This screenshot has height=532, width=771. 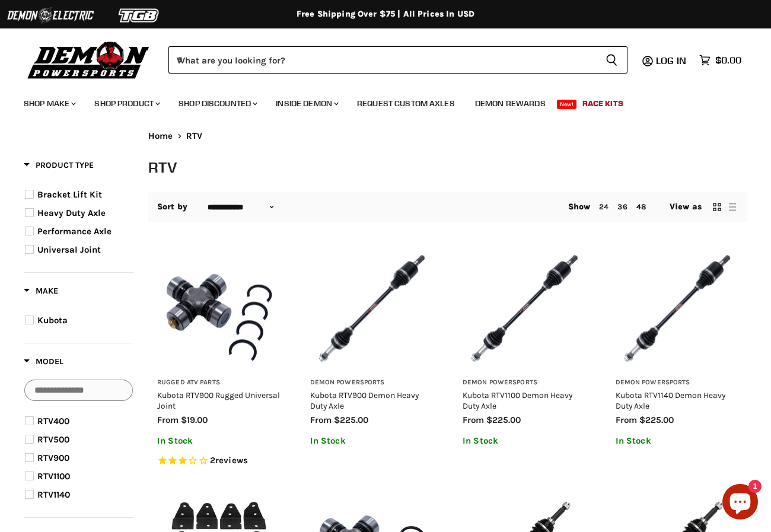 I want to click on button: Search, so click(x=612, y=60).